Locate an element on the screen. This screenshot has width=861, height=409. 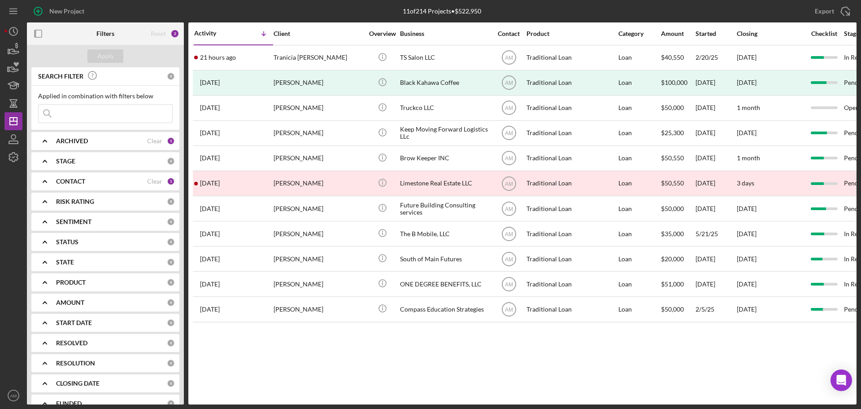
b: STATE is located at coordinates (65, 262).